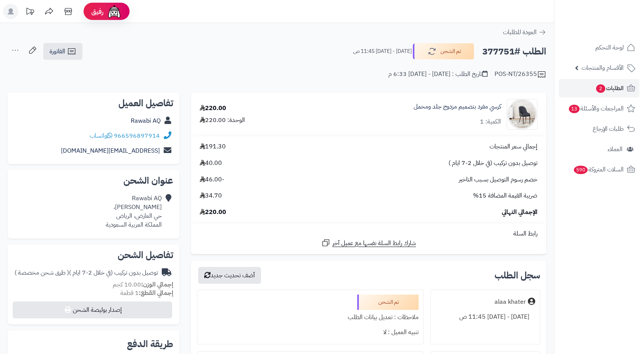 Image resolution: width=644 pixels, height=354 pixels. What do you see at coordinates (599, 149) in the screenshot?
I see `a: العملاء` at bounding box center [599, 149].